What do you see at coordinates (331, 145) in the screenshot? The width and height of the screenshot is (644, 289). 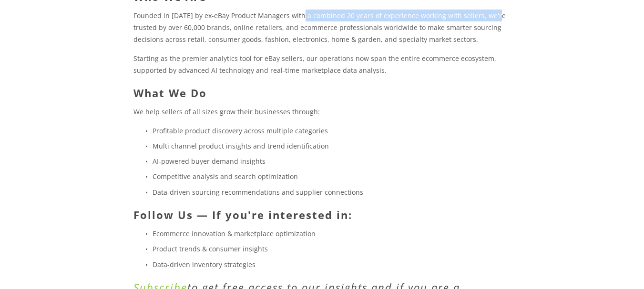 I see `p: Multi channel product insights and trend identification` at bounding box center [331, 145].